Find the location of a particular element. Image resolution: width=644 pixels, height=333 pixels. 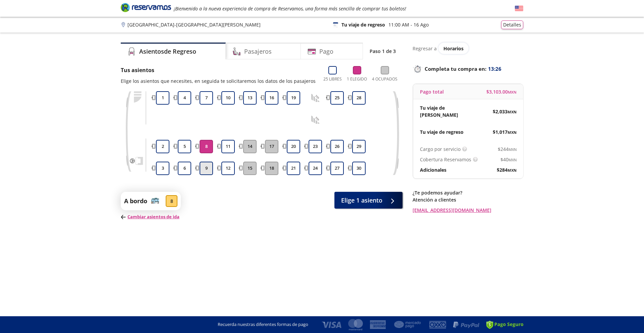

button: 19 is located at coordinates (293, 98).